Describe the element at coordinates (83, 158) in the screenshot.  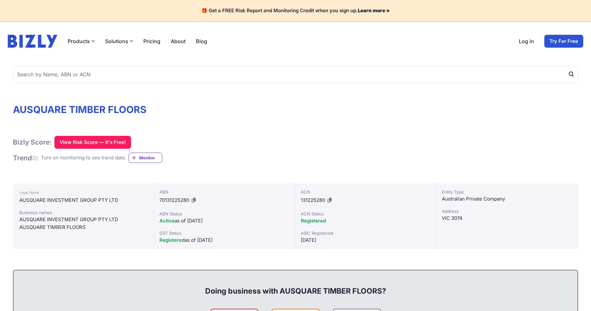
I see `div: Turn on monitoring to see trend data.` at that location.